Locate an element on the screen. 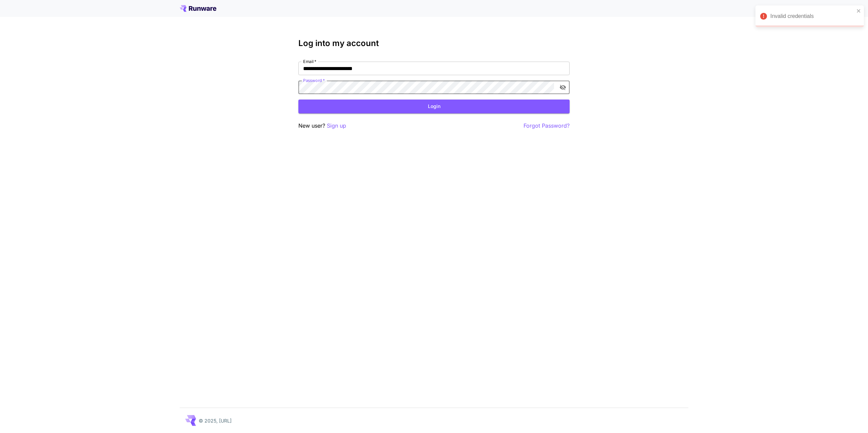  button: Login is located at coordinates (434, 106).